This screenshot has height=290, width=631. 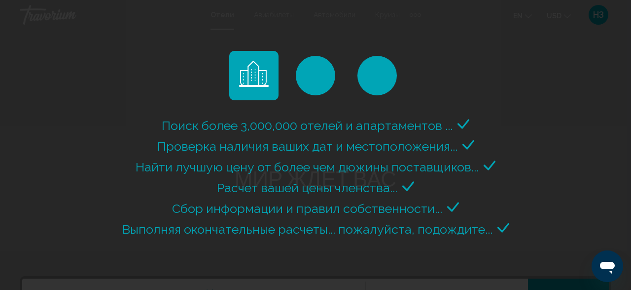 I want to click on span: Сбор информации и правил собственности..., so click(x=307, y=208).